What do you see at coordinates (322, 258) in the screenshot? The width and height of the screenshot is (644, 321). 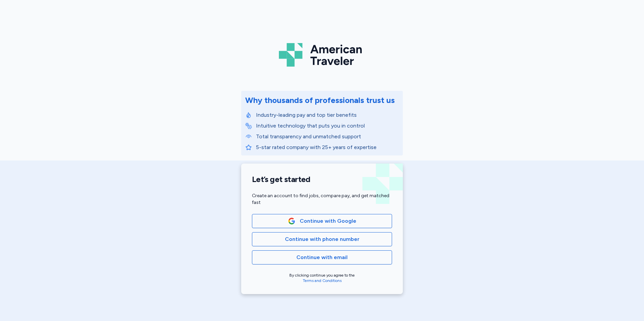 I see `button: Continue with email` at bounding box center [322, 258].